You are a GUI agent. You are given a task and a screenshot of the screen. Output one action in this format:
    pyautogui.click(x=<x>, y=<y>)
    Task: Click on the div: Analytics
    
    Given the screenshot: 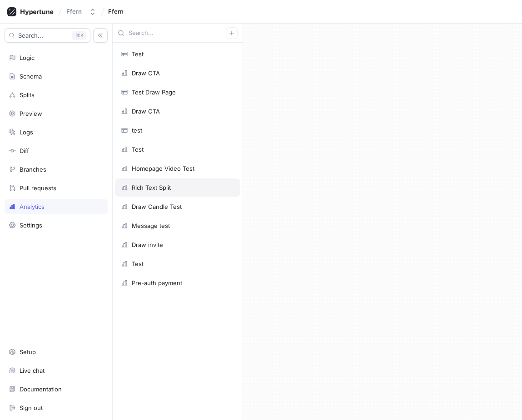 What is the action you would take?
    pyautogui.click(x=31, y=206)
    